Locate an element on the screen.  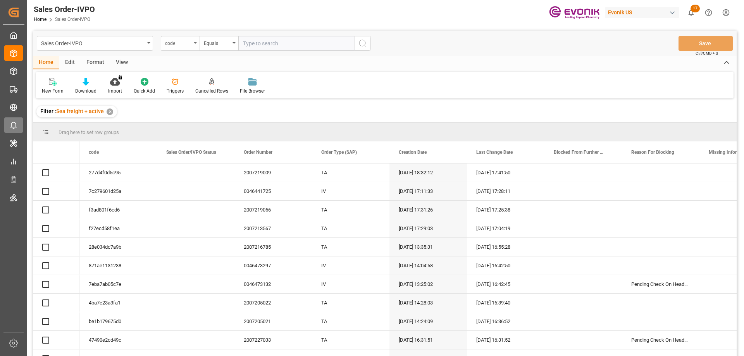
button: search button is located at coordinates (363, 43).